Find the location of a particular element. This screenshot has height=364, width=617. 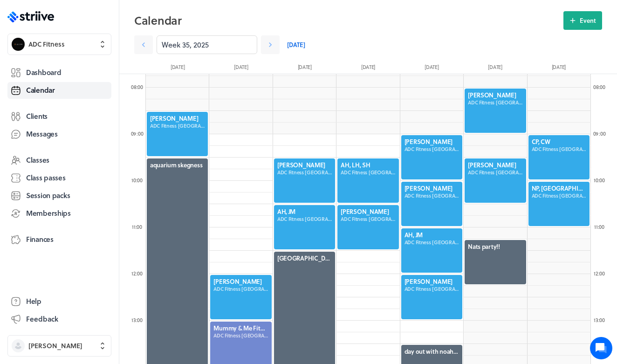

span: Feedback is located at coordinates (42, 318).